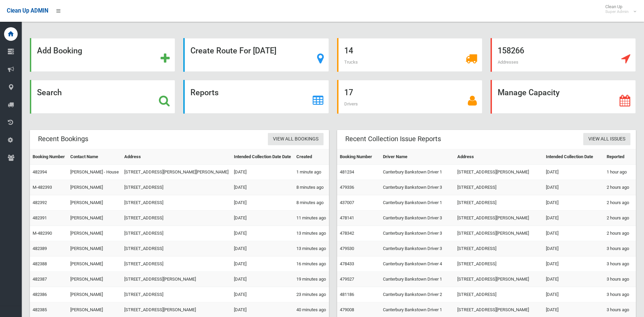 The image size is (644, 317). What do you see at coordinates (263, 157) in the screenshot?
I see `th: Intended Collection Date Date` at bounding box center [263, 157].